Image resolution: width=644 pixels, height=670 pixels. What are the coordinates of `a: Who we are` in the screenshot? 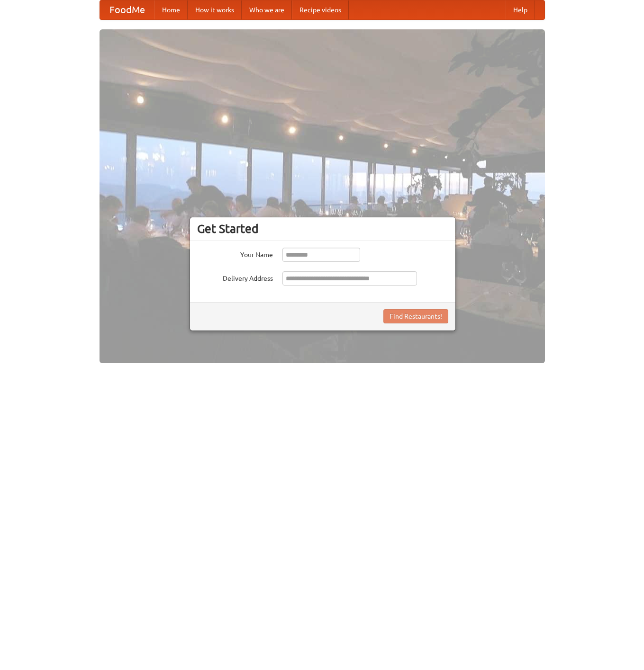 It's located at (267, 10).